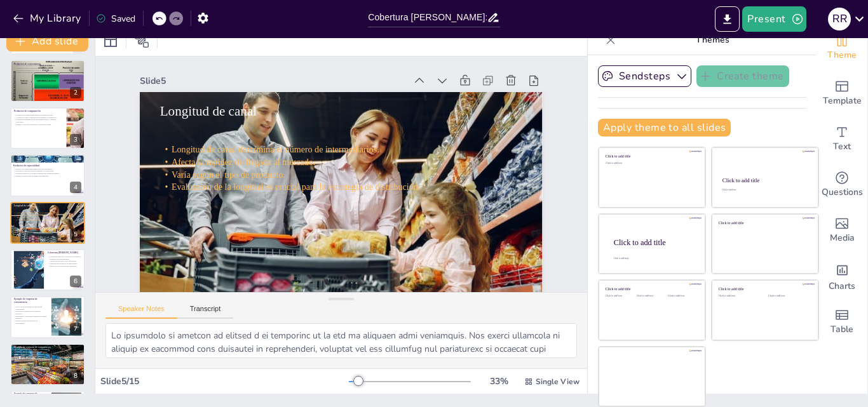 The image size is (868, 407). Describe the element at coordinates (224, 382) in the screenshot. I see `div: Slide 5 / 15` at that location.